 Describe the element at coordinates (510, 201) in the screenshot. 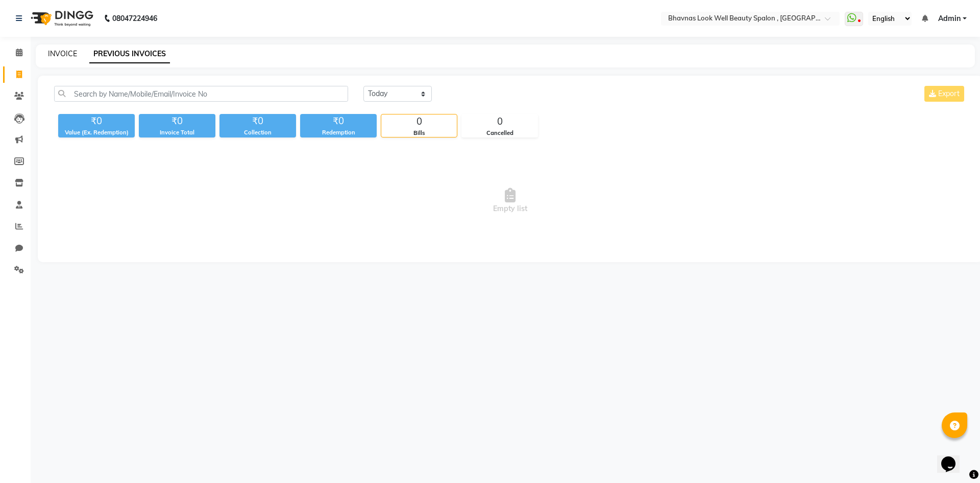

I see `span: Empty list` at that location.